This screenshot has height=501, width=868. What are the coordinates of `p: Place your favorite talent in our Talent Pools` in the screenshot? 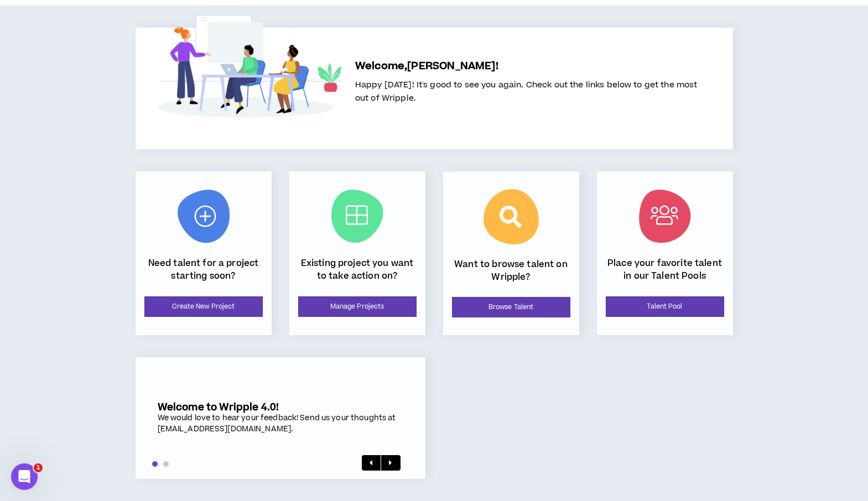 It's located at (665, 270).